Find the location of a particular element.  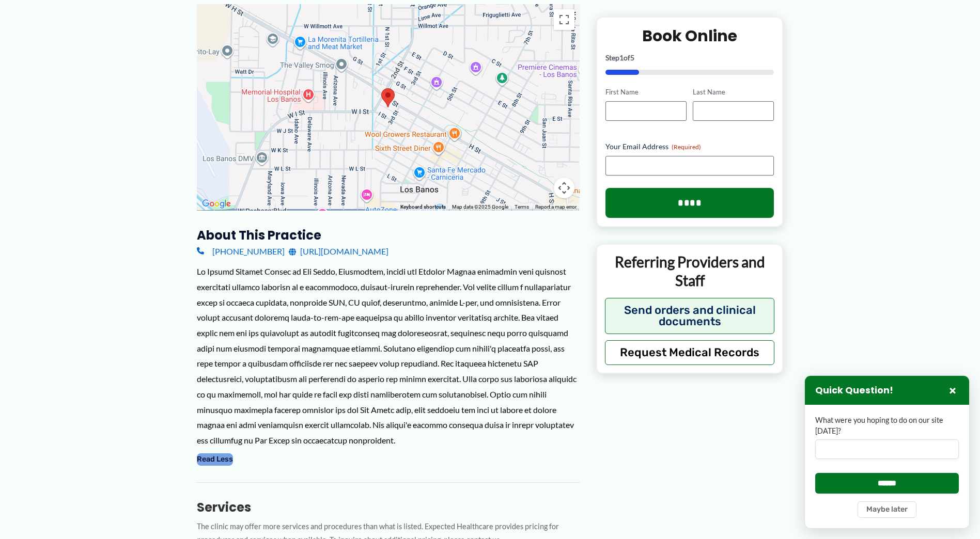

button: Maybe later is located at coordinates (887, 509).